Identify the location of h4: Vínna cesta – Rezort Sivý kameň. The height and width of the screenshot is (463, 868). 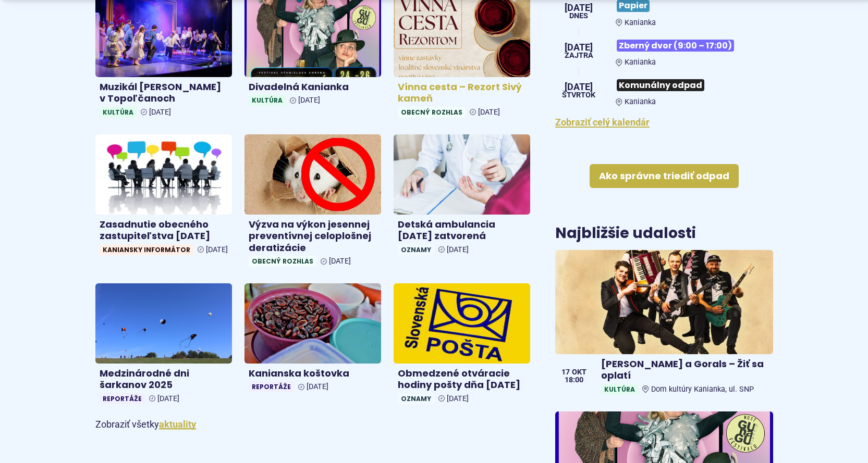
(462, 92).